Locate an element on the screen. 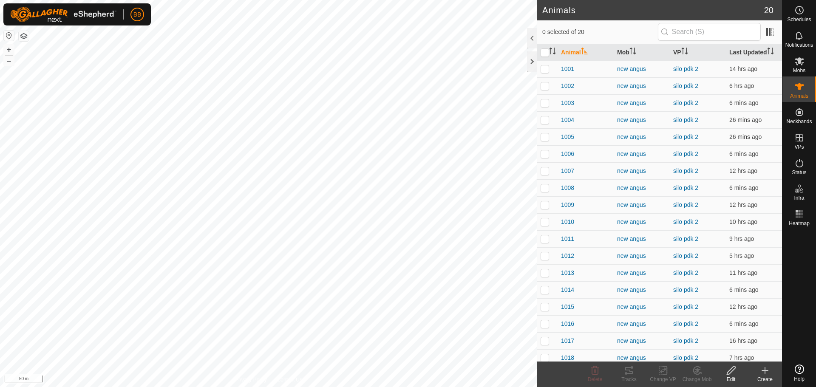  span: Delete is located at coordinates (595, 379).